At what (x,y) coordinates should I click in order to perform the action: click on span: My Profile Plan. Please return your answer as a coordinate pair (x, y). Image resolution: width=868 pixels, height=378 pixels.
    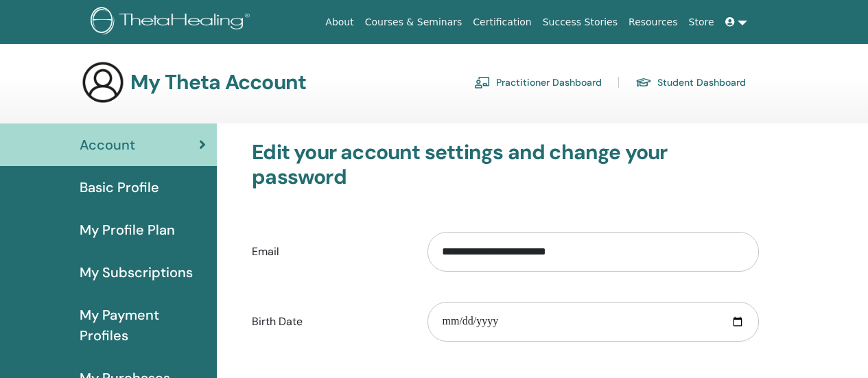
    Looking at the image, I should click on (127, 230).